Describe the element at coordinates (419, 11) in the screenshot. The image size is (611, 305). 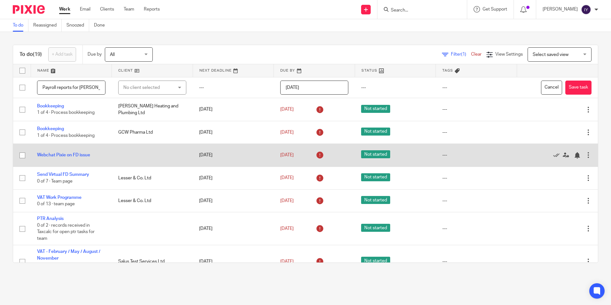
I see `input: Search` at that location.